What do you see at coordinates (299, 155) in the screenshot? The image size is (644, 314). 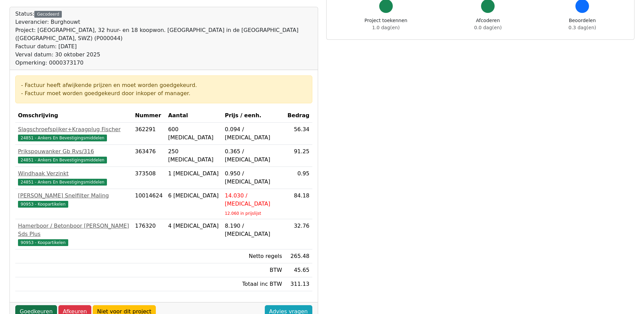 I see `td: 91.25` at bounding box center [299, 155].